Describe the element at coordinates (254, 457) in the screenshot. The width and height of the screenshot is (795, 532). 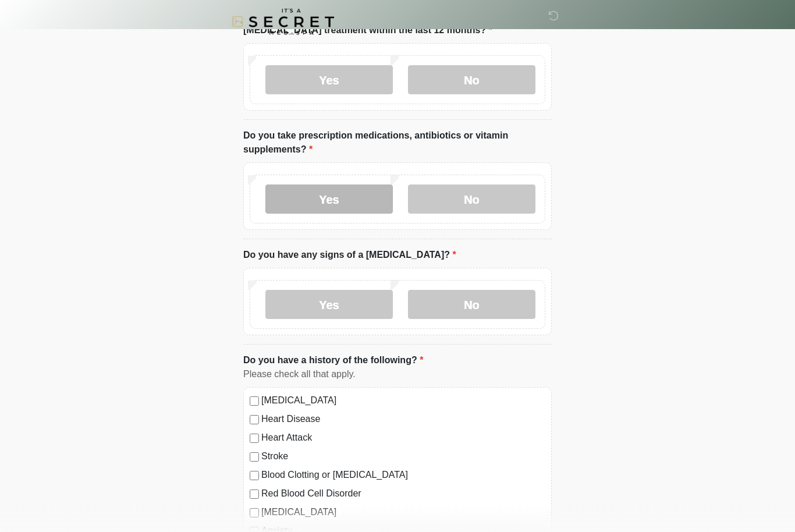
I see `input: Stroke` at that location.